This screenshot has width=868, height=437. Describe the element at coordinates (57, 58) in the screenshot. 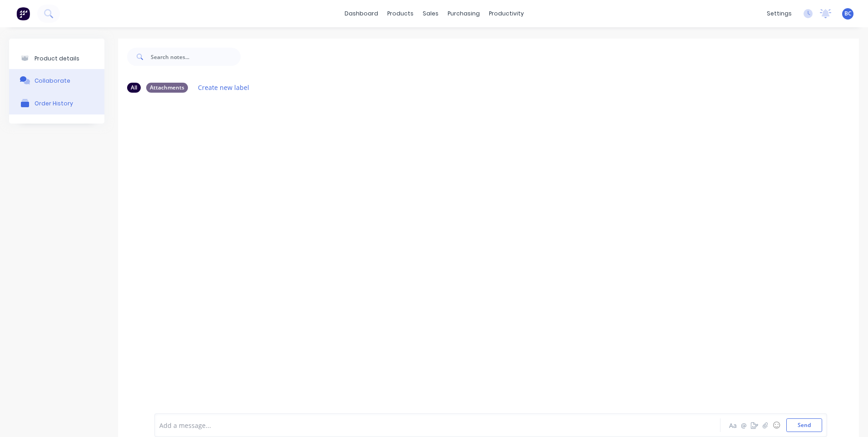

I see `button: Product details` at that location.